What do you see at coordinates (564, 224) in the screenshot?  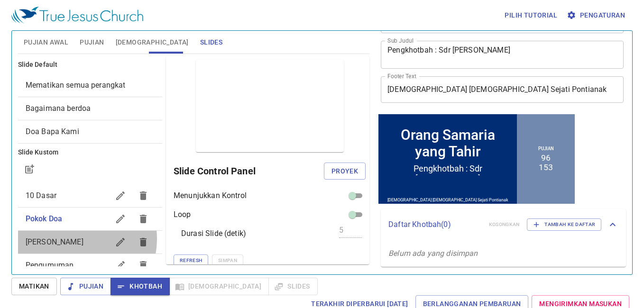 I see `button: Tambah ke Daftar` at bounding box center [564, 224].